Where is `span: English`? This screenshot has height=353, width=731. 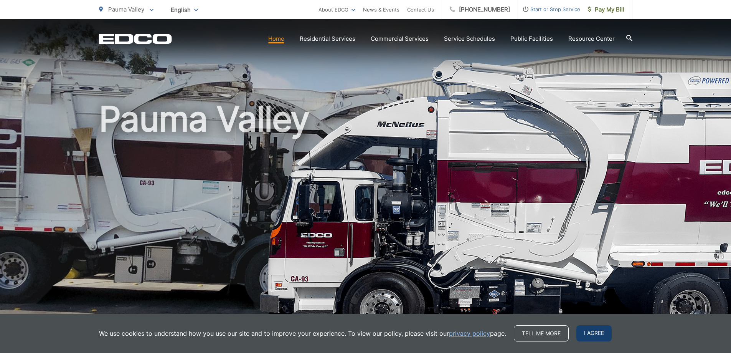 span: English is located at coordinates (184, 10).